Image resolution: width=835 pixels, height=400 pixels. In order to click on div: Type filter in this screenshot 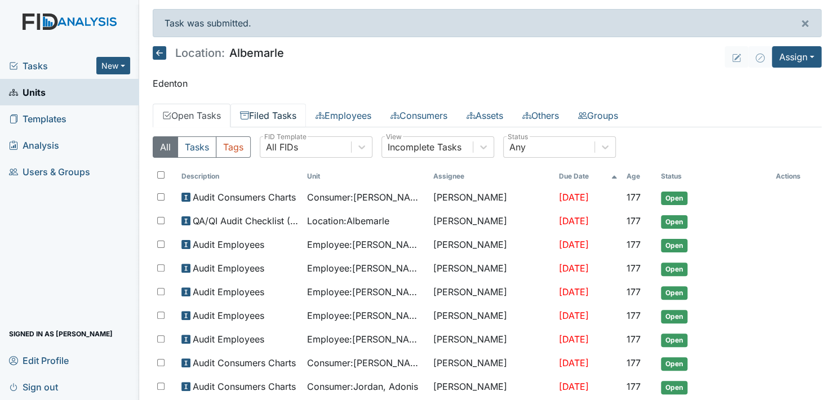, I will do `click(202, 147)`.